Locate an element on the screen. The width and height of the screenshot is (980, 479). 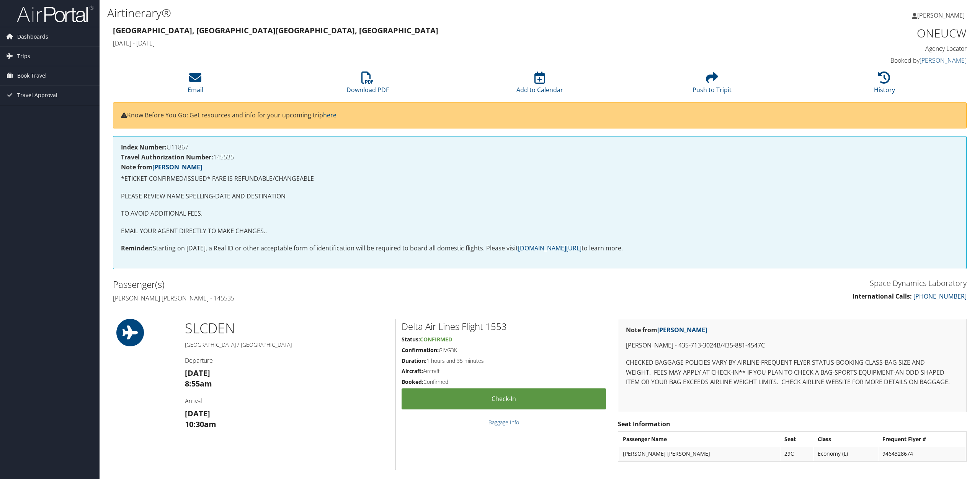
strong: Travel Authorization Number: is located at coordinates (167, 157).